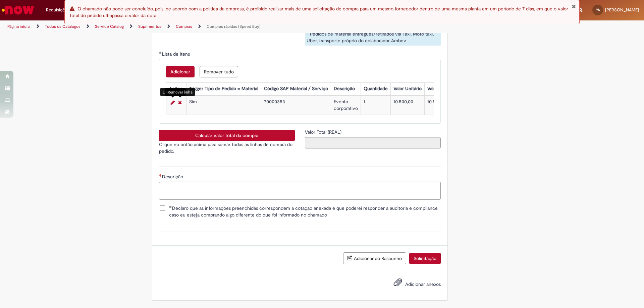 The height and width of the screenshot is (308, 644). What do you see at coordinates (109, 26) in the screenshot?
I see `a: Service Catalog` at bounding box center [109, 26].